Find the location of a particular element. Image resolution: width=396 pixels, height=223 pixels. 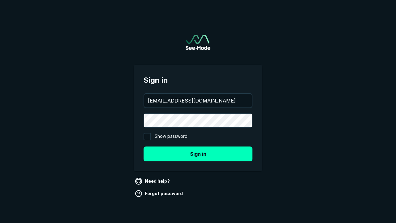

span: Sign in is located at coordinates (198, 80).